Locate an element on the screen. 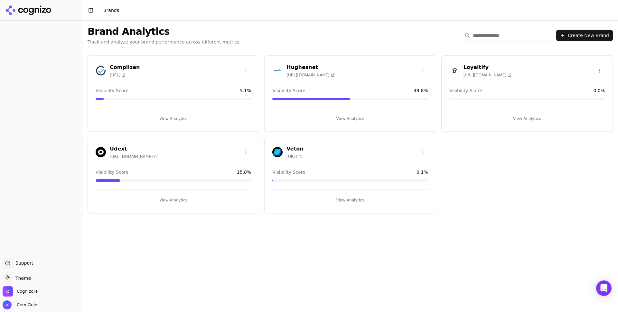 The image size is (618, 312). button: Open organization switcher is located at coordinates (20, 291).